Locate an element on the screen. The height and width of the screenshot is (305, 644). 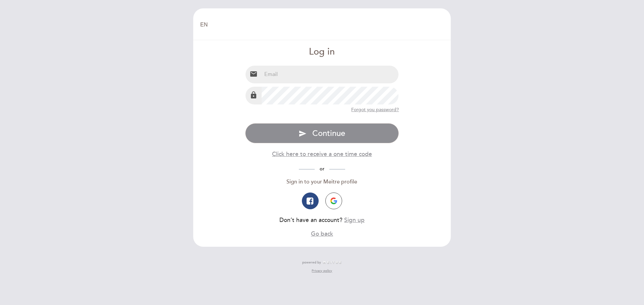
i: email is located at coordinates (254, 74).